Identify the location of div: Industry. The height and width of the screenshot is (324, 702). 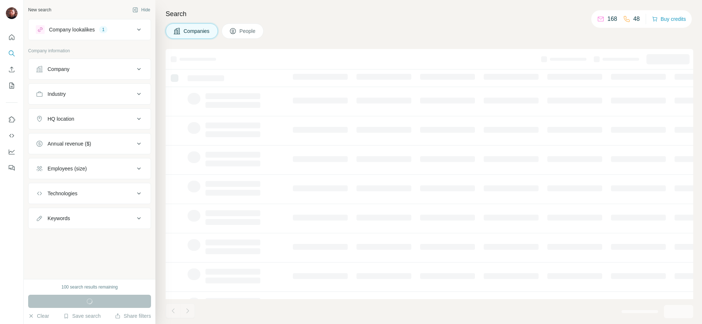
(57, 94).